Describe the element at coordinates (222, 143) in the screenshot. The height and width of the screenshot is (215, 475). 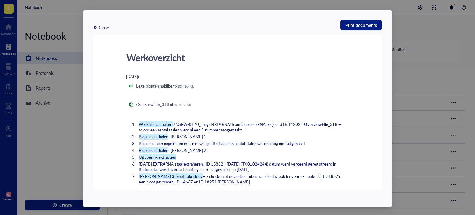
I see `span: Biopsie stalen nagekeken met nieuwe lijst Redcap, een aantal stalen werden nog niet uitgehaald` at that location.